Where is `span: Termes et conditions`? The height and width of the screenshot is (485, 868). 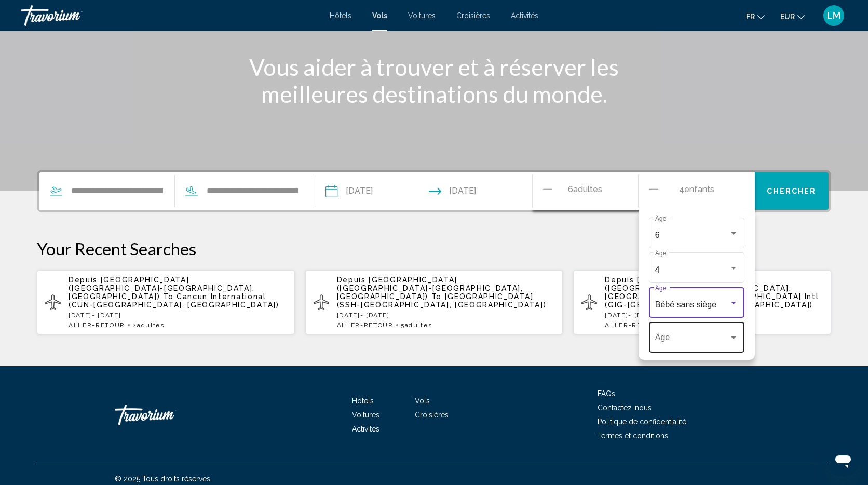
span: Termes et conditions is located at coordinates (633, 436).